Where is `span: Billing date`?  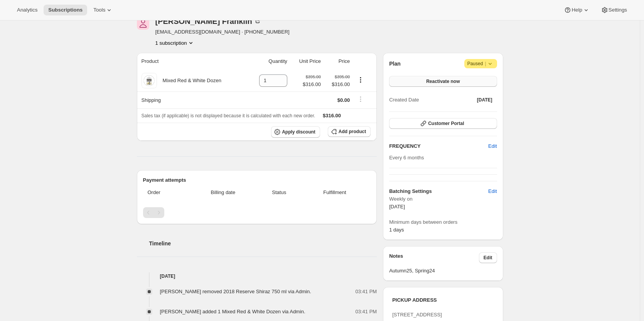
span: Billing date is located at coordinates (223, 193).